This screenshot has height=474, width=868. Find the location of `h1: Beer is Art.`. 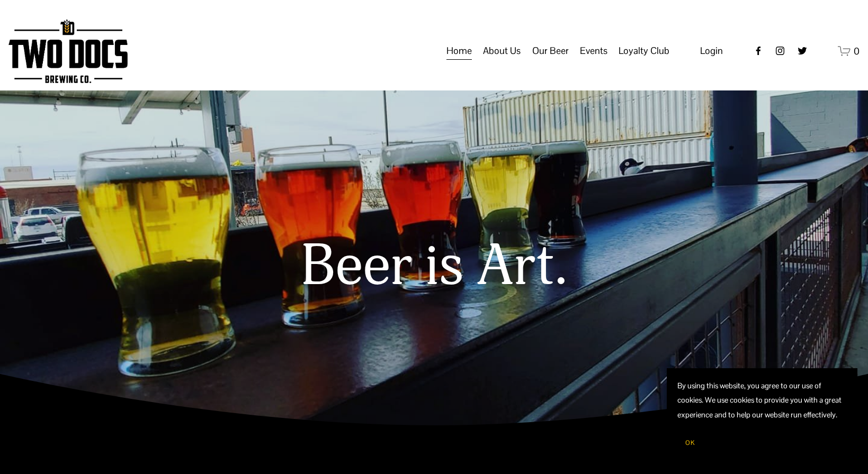

h1: Beer is Art. is located at coordinates (434, 266).